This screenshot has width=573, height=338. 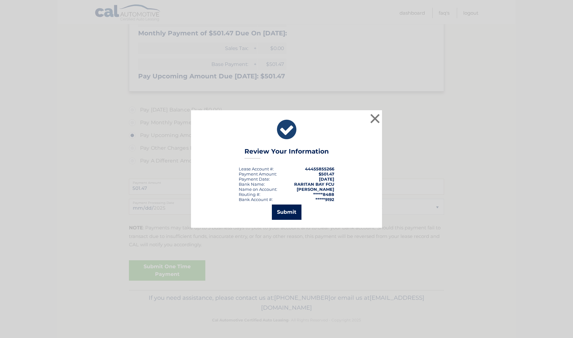 What do you see at coordinates (320, 169) in the screenshot?
I see `strong: 44455855266` at bounding box center [320, 169].